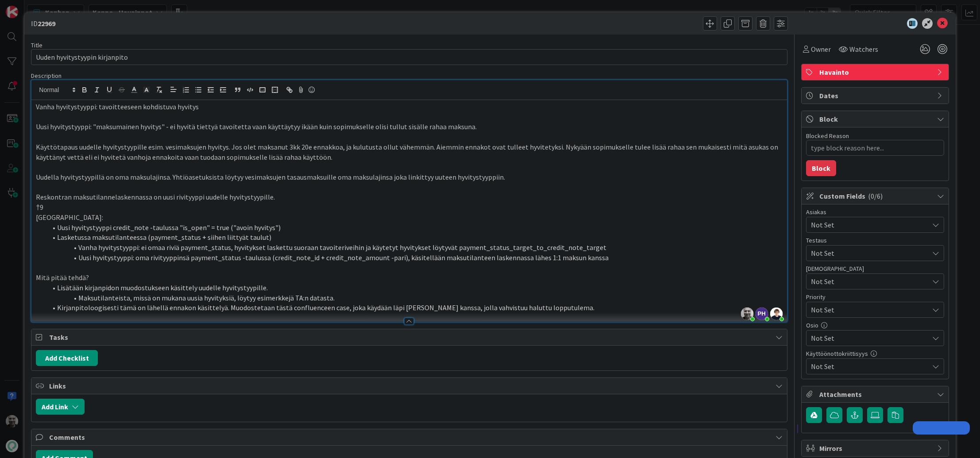  I want to click on button: Block, so click(821, 168).